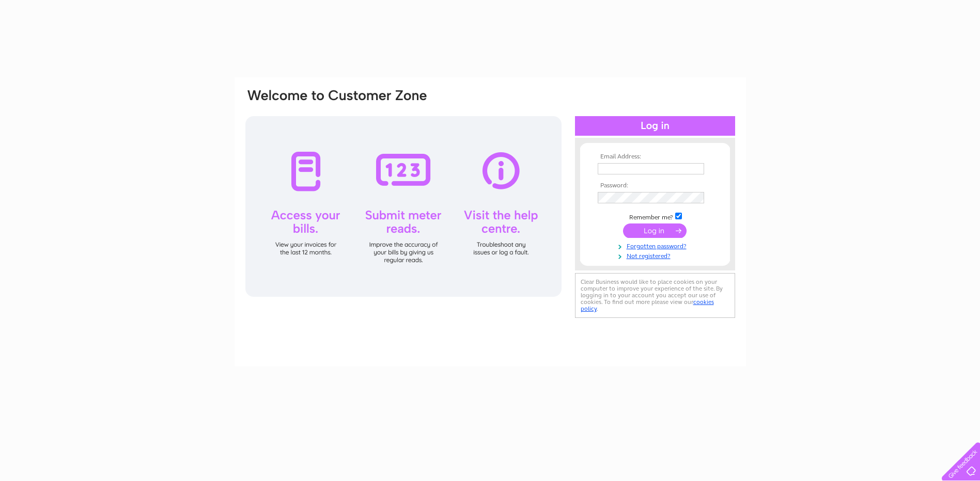 The width and height of the screenshot is (980, 481). What do you see at coordinates (655, 157) in the screenshot?
I see `th: Email Address:` at bounding box center [655, 157].